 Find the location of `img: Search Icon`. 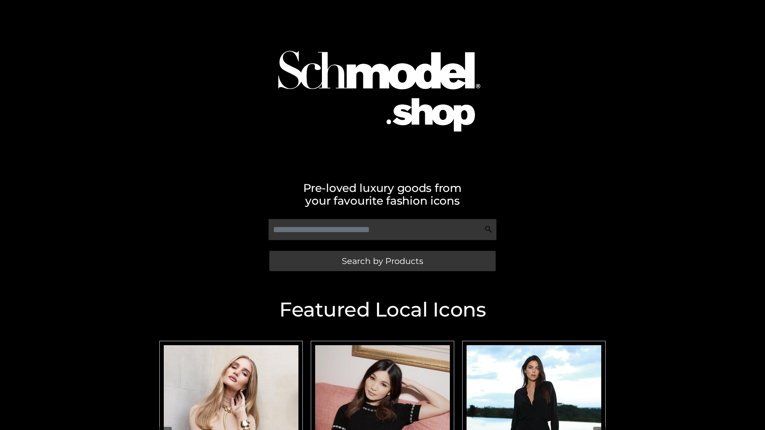

img: Search Icon is located at coordinates (488, 229).